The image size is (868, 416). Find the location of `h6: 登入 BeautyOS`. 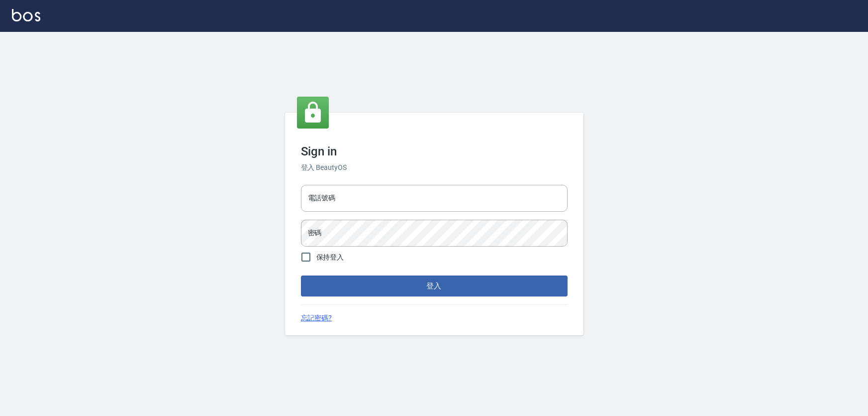

h6: 登入 BeautyOS is located at coordinates (434, 167).